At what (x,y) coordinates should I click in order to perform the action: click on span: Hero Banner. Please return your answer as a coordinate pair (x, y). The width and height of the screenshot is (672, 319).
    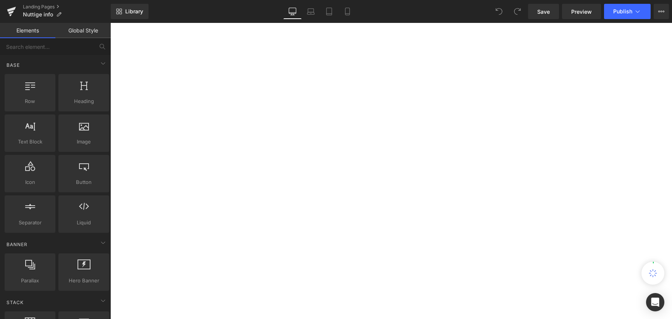
    Looking at the image, I should click on (84, 281).